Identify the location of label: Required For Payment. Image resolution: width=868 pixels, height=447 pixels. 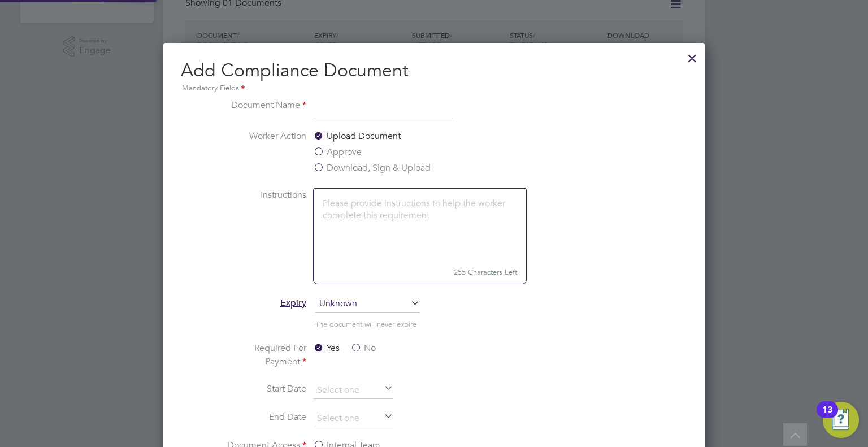
(264, 355).